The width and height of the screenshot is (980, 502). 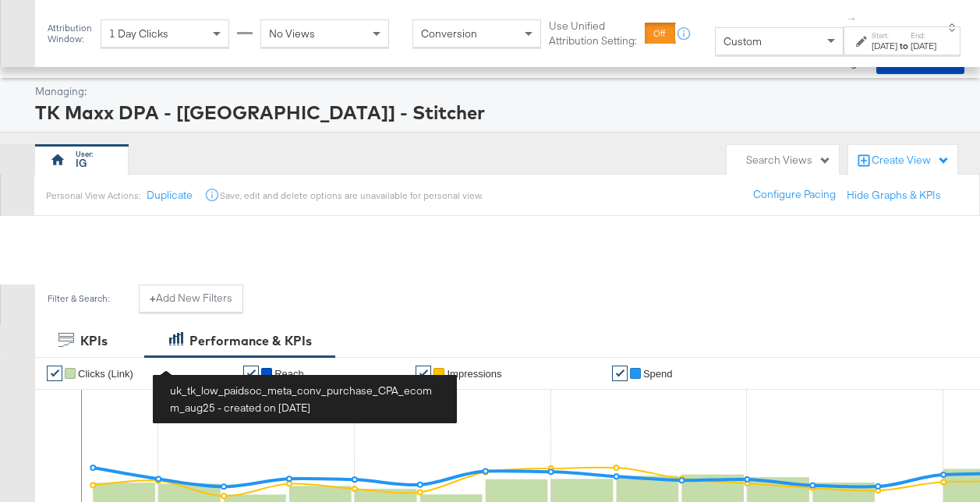 What do you see at coordinates (351, 195) in the screenshot?
I see `div: Save, edit and delete options are unavailable for personal view.` at bounding box center [351, 195].